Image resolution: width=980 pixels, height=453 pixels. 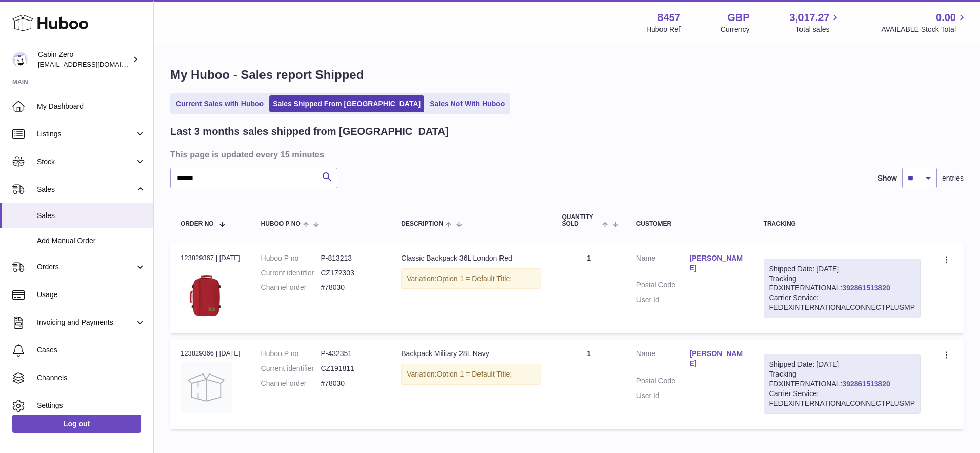 I want to click on span: Total sales, so click(x=818, y=30).